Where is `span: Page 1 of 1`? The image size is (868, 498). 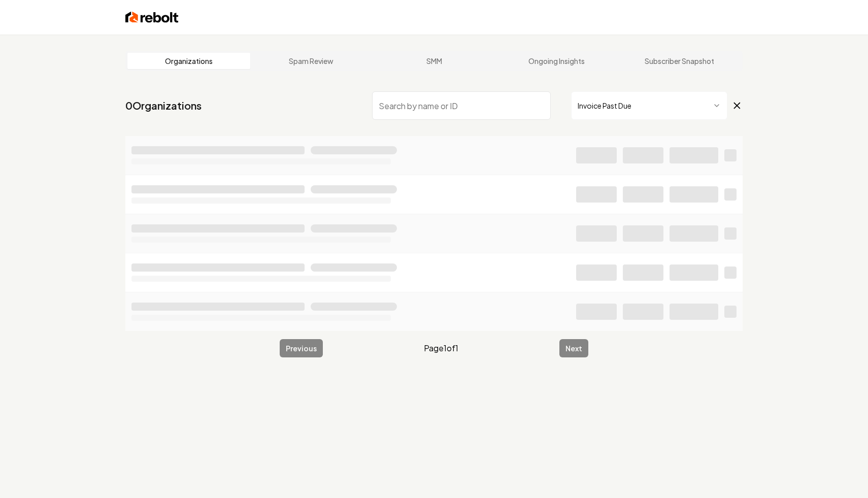
span: Page 1 of 1 is located at coordinates (441, 348).